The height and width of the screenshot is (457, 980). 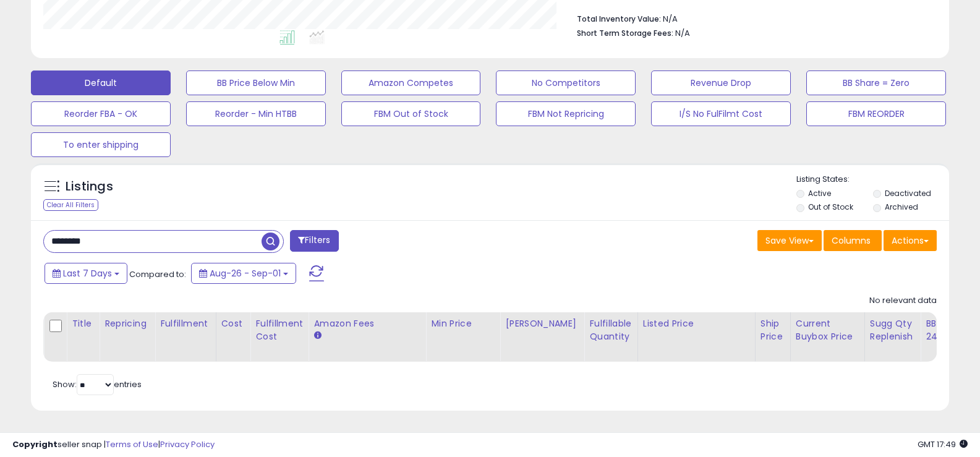 I want to click on div: Ship Price, so click(x=773, y=330).